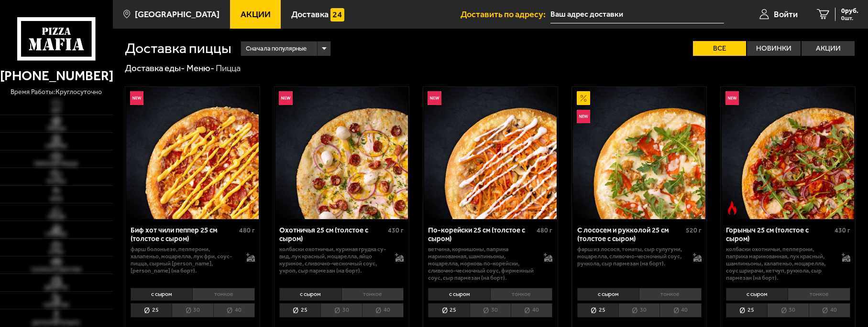 This screenshot has width=868, height=327. What do you see at coordinates (778, 235) in the screenshot?
I see `div: Горыныч 25 см (толстое с сыром)` at bounding box center [778, 235].